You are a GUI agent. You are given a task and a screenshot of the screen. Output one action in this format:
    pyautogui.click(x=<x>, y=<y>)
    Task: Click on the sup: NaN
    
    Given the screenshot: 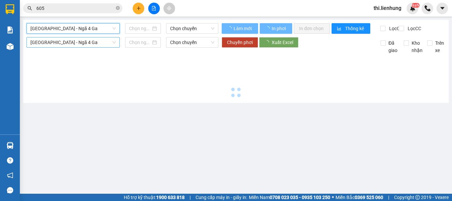 What is the action you would take?
    pyautogui.click(x=416, y=5)
    